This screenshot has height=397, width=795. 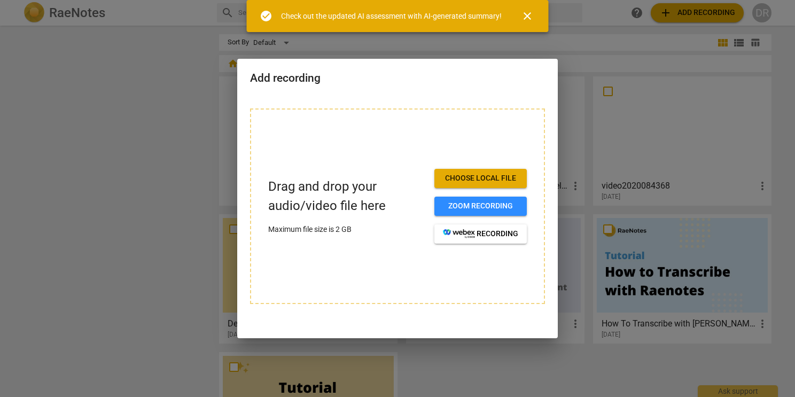 What do you see at coordinates (397, 78) in the screenshot?
I see `h2: Add recording` at bounding box center [397, 78].